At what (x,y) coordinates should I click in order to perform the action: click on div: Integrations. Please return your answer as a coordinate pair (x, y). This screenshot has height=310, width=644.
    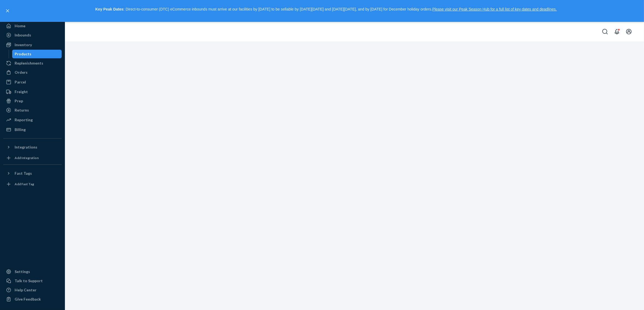
    Looking at the image, I should click on (26, 147).